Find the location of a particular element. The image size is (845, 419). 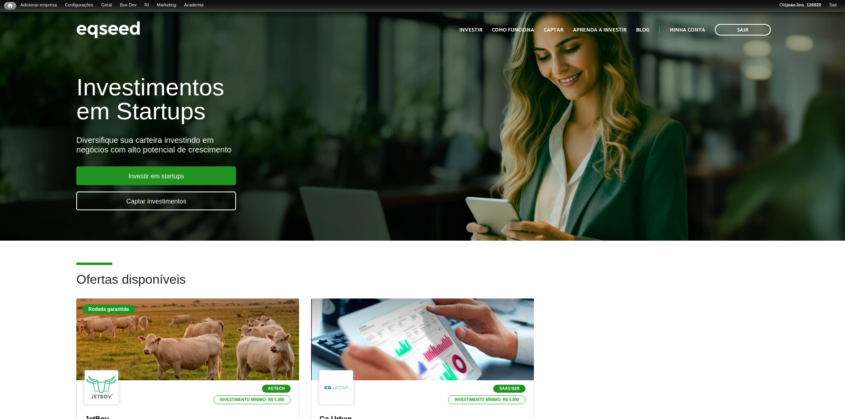

a: Academia is located at coordinates (194, 5).